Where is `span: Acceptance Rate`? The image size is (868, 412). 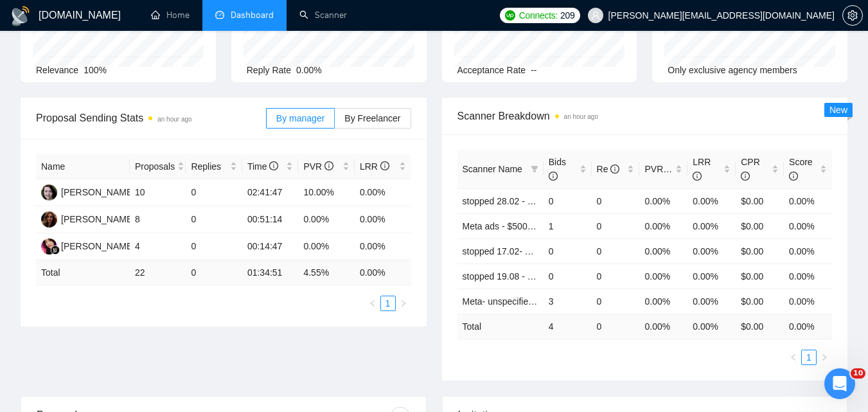 span: Acceptance Rate is located at coordinates (491, 70).